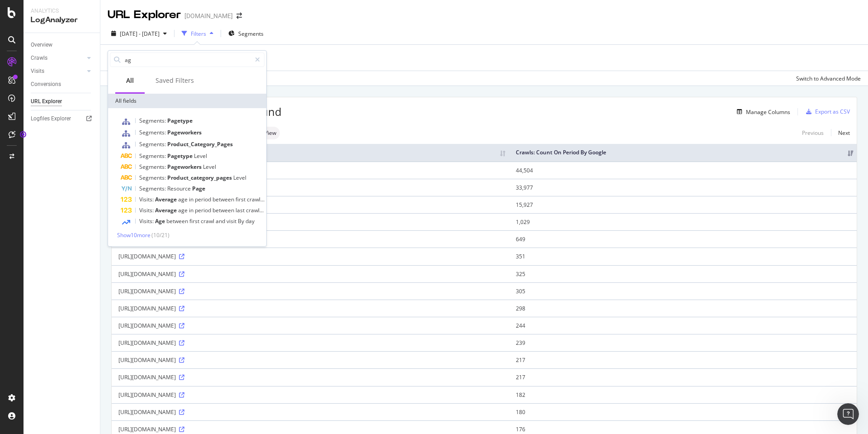  What do you see at coordinates (682, 325) in the screenshot?
I see `td: 244` at bounding box center [682, 325].